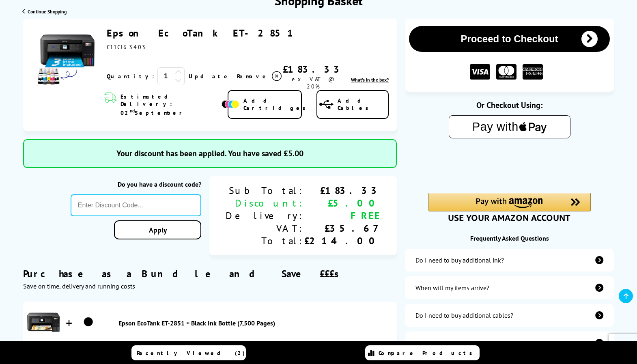 The height and width of the screenshot is (364, 637). I want to click on div: Do I need to buy additional ink?, so click(460, 260).